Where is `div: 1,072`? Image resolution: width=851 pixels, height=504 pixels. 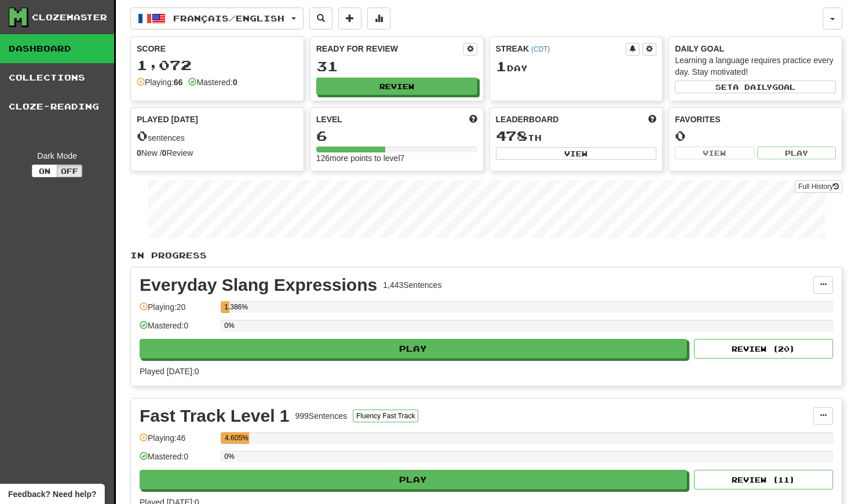 div: 1,072 is located at coordinates (217, 65).